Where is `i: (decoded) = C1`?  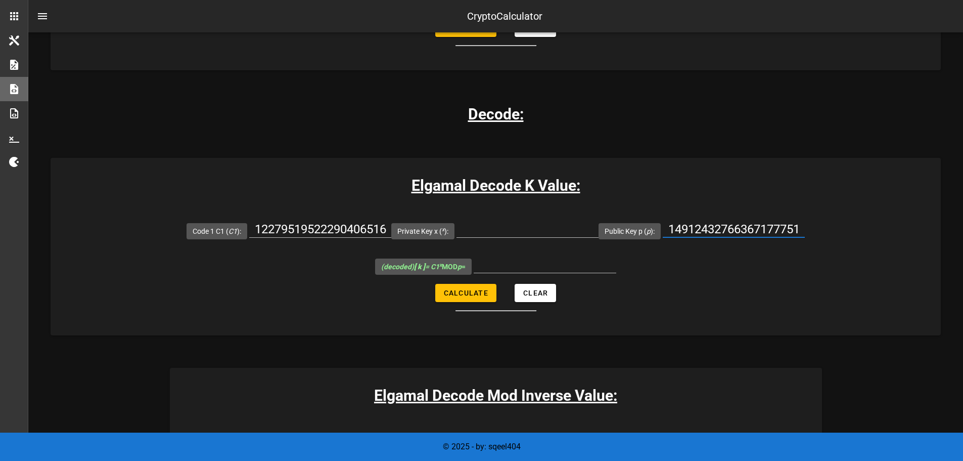 i: (decoded) = C1 is located at coordinates (412, 266).